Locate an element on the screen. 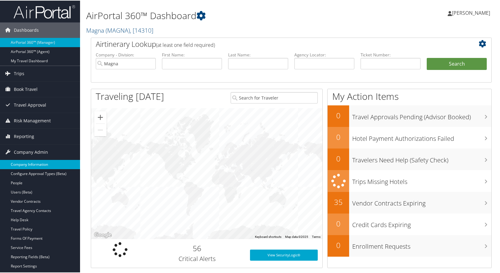 The width and height of the screenshot is (500, 273). label: Last Name: is located at coordinates (258, 54).